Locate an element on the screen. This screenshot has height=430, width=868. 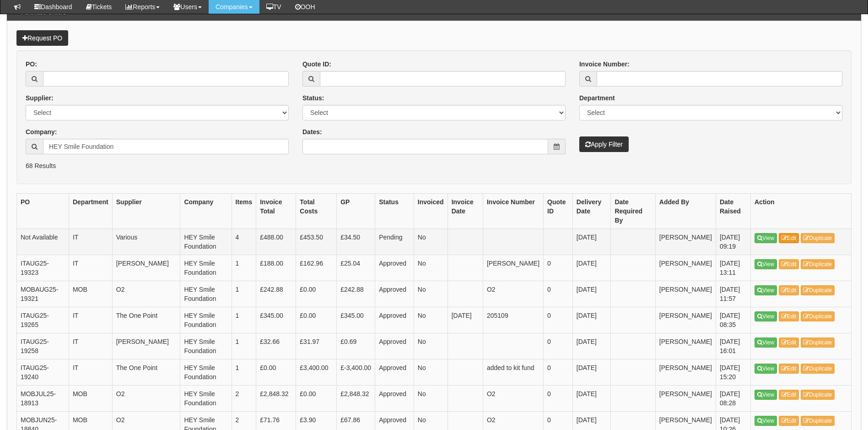
td: 205109 is located at coordinates (513, 319).